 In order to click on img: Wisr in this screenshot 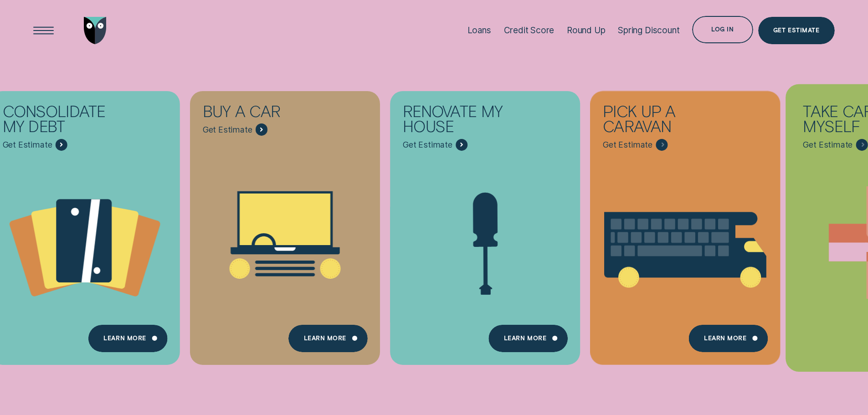, I will do `click(95, 31)`.